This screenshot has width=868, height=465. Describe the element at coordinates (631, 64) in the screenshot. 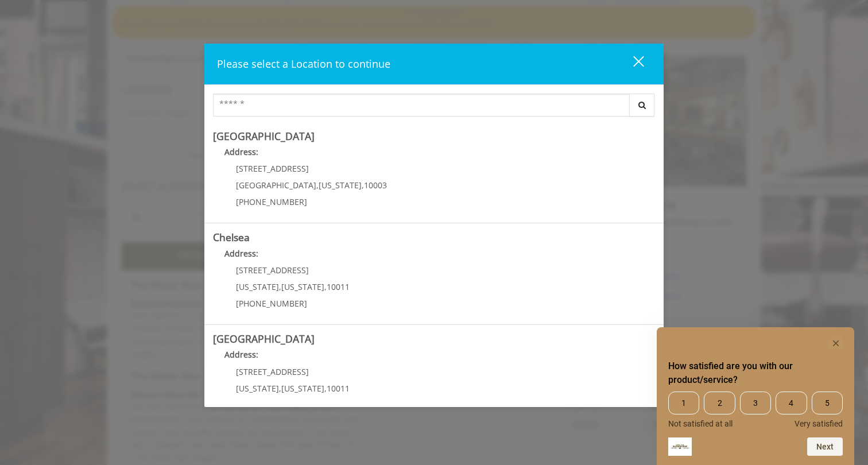

I see `div: close dialog` at that location.